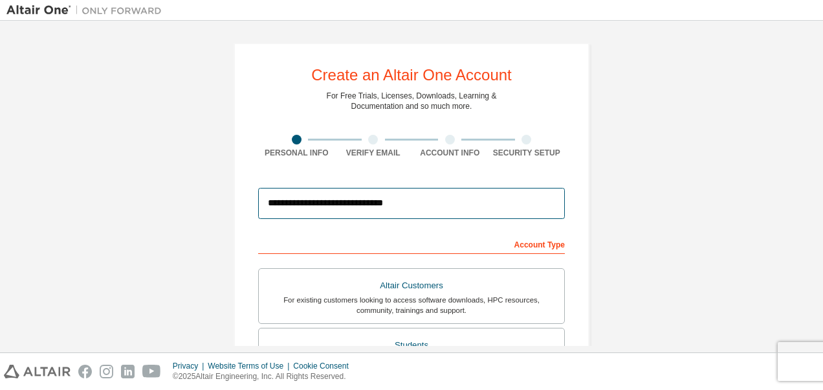 Image resolution: width=823 pixels, height=390 pixels. I want to click on div: Cookie Consent, so click(324, 366).